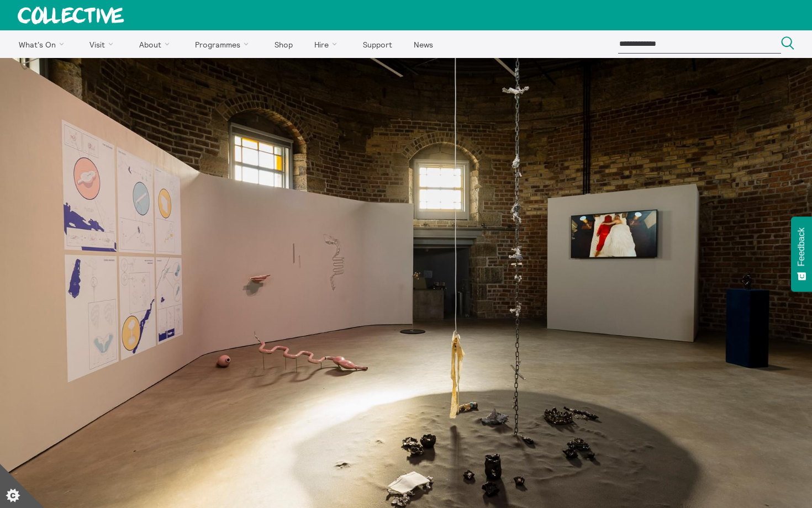  What do you see at coordinates (377, 44) in the screenshot?
I see `a: Support` at bounding box center [377, 44].